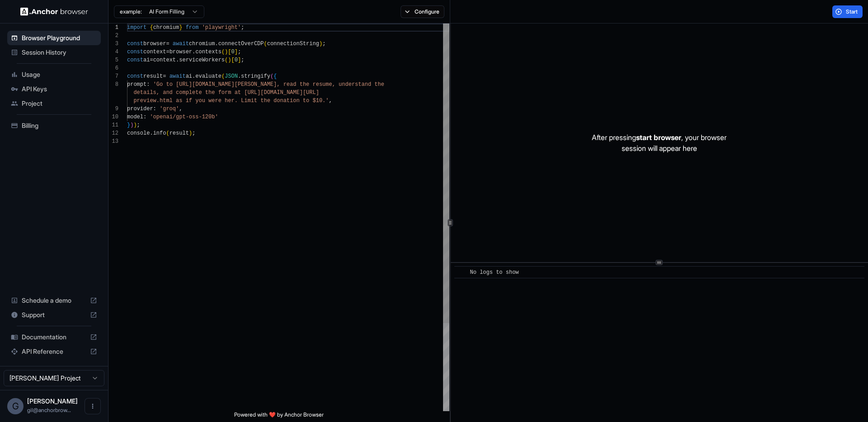  Describe the element at coordinates (154, 44) in the screenshot. I see `span: browser` at that location.